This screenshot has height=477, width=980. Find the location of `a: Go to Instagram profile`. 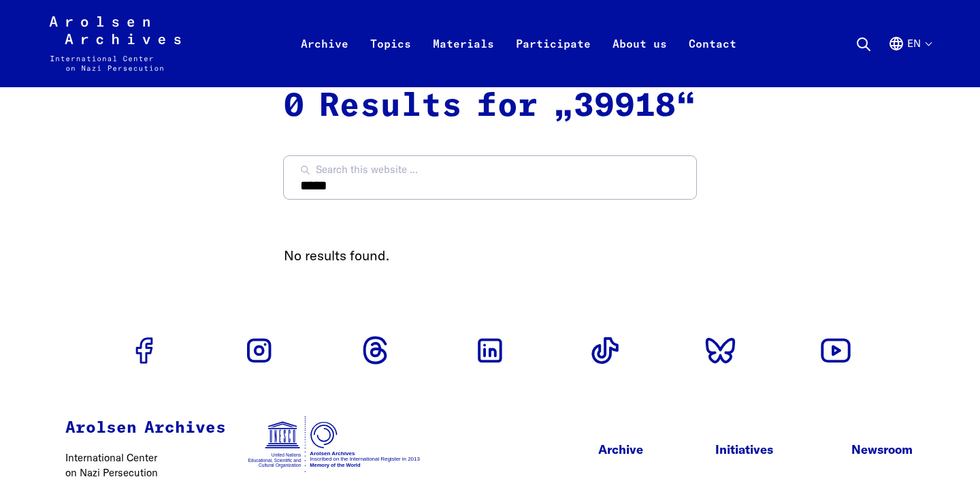

a: Go to Instagram profile is located at coordinates (259, 350).